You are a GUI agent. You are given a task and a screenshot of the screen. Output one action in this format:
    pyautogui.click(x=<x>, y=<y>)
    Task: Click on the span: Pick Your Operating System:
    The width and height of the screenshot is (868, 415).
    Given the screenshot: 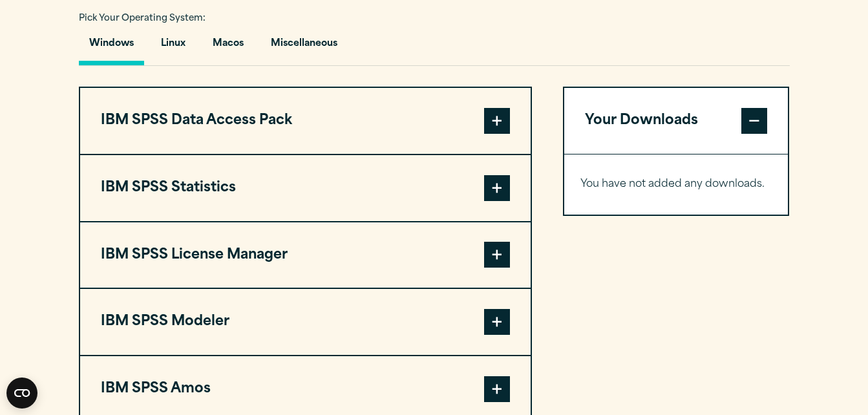 What is the action you would take?
    pyautogui.click(x=142, y=18)
    